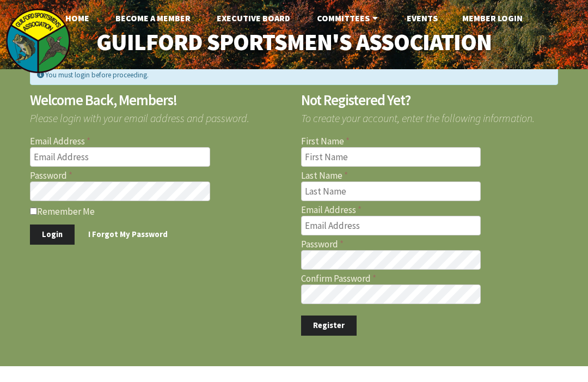  I want to click on a: Guilford Sportsmen's Association, so click(294, 42).